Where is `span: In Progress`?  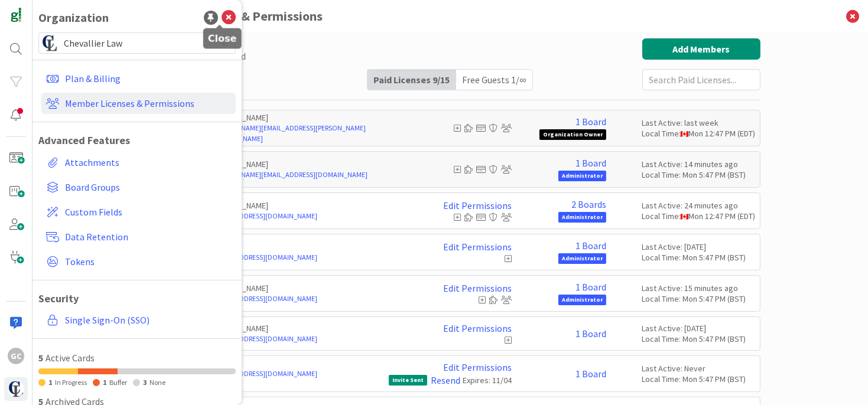 span: In Progress is located at coordinates (71, 382).